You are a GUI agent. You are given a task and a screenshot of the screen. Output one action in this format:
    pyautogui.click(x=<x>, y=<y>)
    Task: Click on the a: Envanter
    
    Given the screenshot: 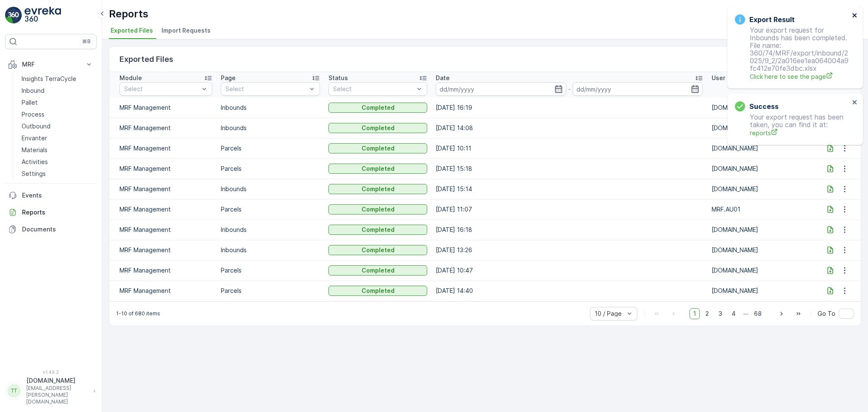 What is the action you would take?
    pyautogui.click(x=57, y=138)
    